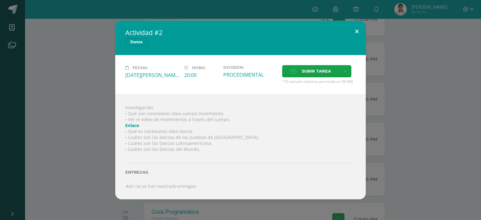 The width and height of the screenshot is (481, 220). I want to click on a: Enlace, so click(132, 125).